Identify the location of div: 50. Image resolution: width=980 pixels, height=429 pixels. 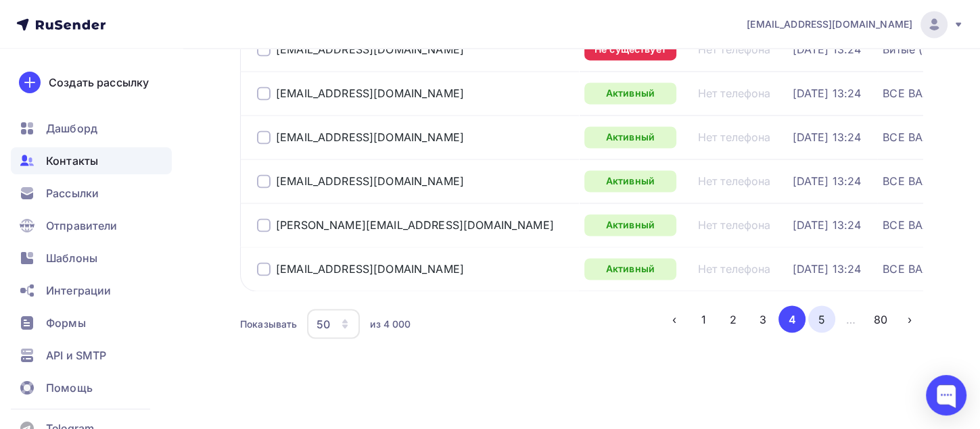
(323, 324).